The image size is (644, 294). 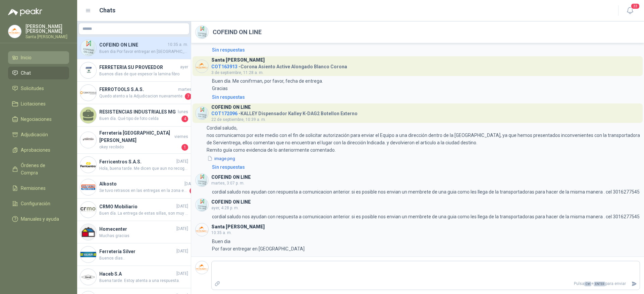 I want to click on span: ENTER, so click(x=599, y=284).